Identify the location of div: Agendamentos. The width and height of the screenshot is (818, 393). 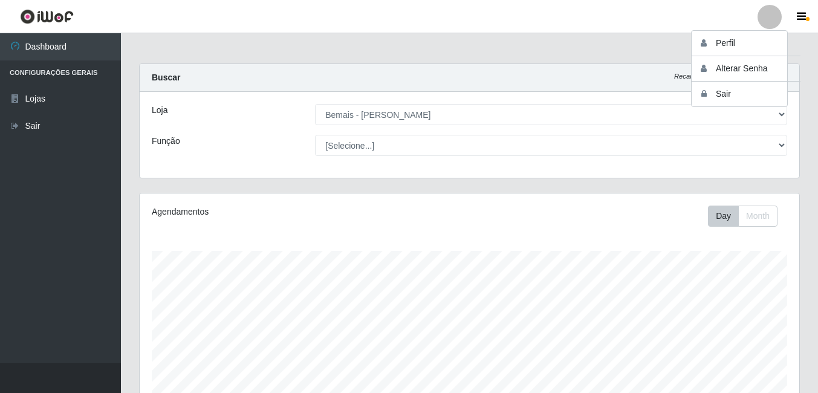
(279, 212).